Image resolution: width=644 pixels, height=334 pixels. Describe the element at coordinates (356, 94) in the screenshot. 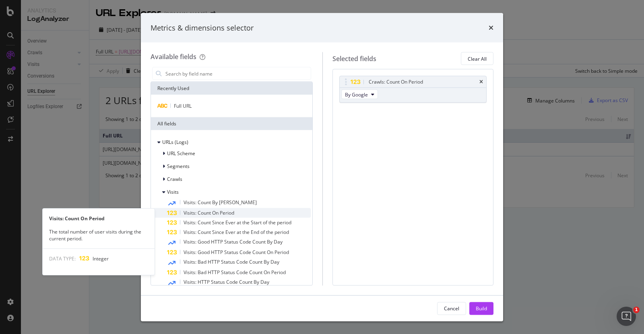

I see `span: By Google` at that location.